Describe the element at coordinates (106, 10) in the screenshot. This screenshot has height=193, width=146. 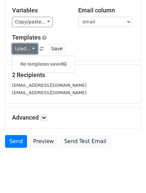
I see `h5: Email column` at that location.